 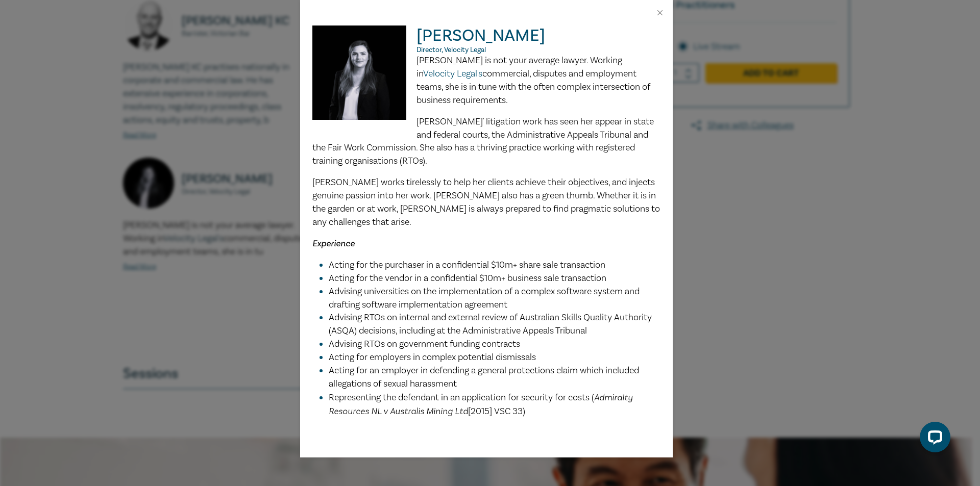 What do you see at coordinates (468, 265) in the screenshot?
I see `span: Acting for the purchaser in a confidential $10m+ share sale transaction` at bounding box center [468, 265].